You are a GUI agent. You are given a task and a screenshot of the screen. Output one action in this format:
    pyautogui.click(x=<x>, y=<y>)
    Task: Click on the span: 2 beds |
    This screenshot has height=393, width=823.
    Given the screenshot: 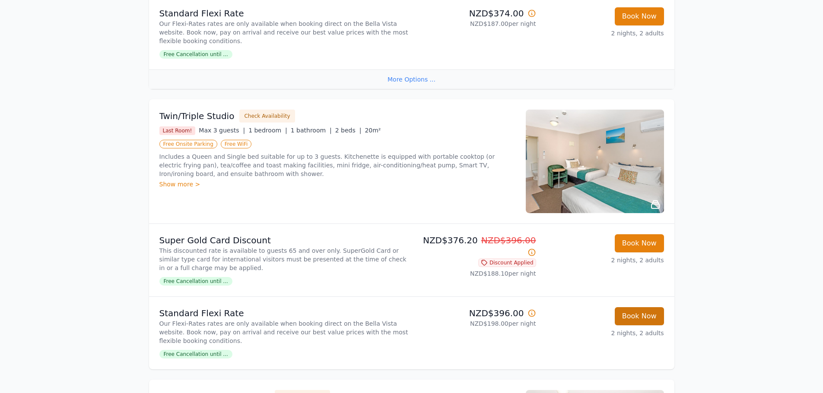 What is the action you would take?
    pyautogui.click(x=348, y=130)
    